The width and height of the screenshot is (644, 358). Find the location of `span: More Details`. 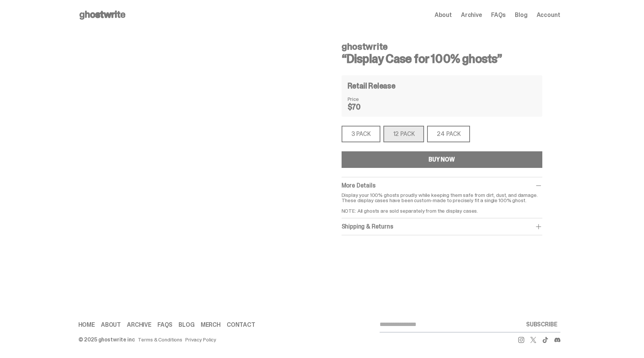

span: More Details is located at coordinates (359, 185).